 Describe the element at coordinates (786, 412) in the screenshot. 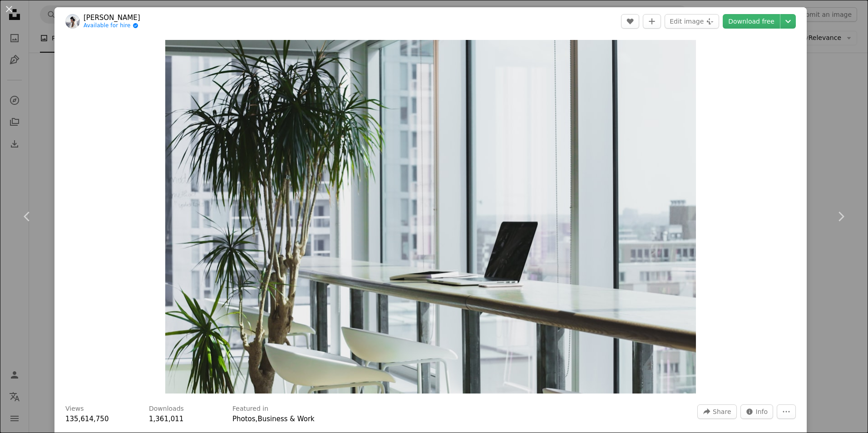

I see `button: More Actions` at that location.